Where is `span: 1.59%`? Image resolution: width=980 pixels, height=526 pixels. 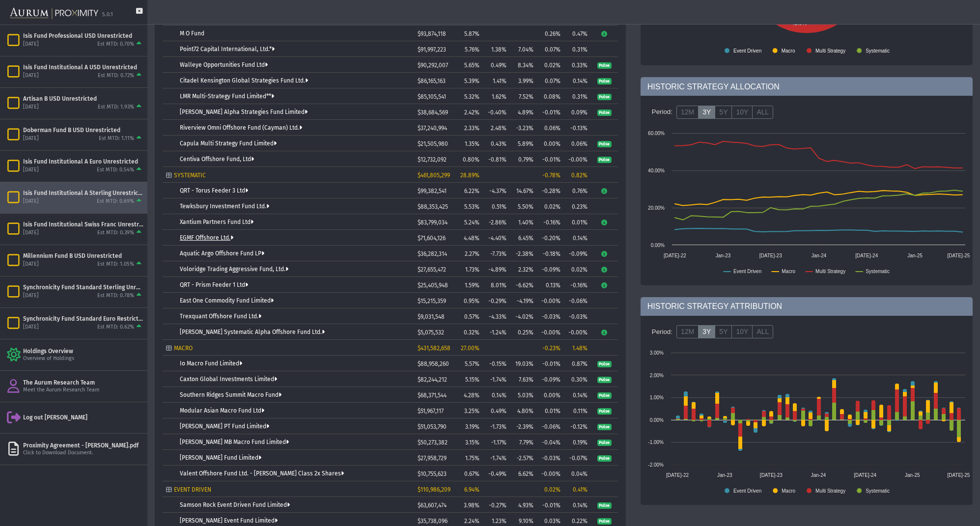
span: 1.59% is located at coordinates (472, 285).